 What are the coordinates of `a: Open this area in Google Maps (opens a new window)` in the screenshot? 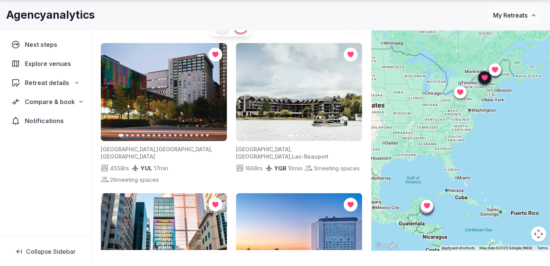 It's located at (386, 246).